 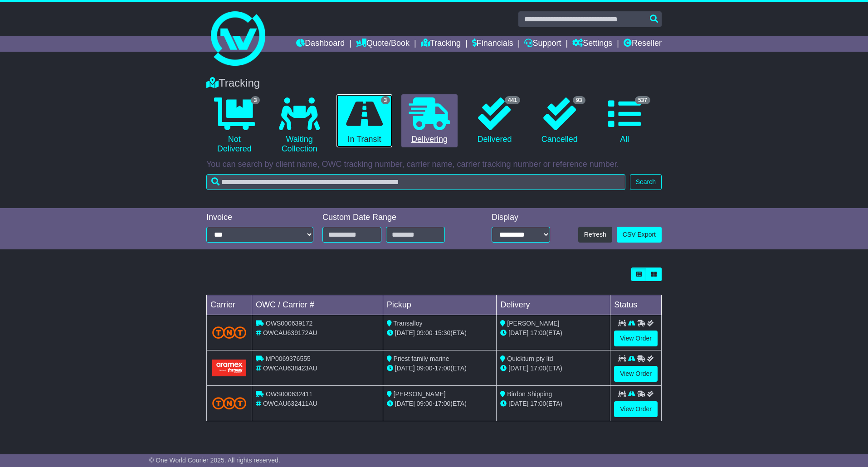 What do you see at coordinates (421, 359) in the screenshot?
I see `span: Priest family marine` at bounding box center [421, 359].